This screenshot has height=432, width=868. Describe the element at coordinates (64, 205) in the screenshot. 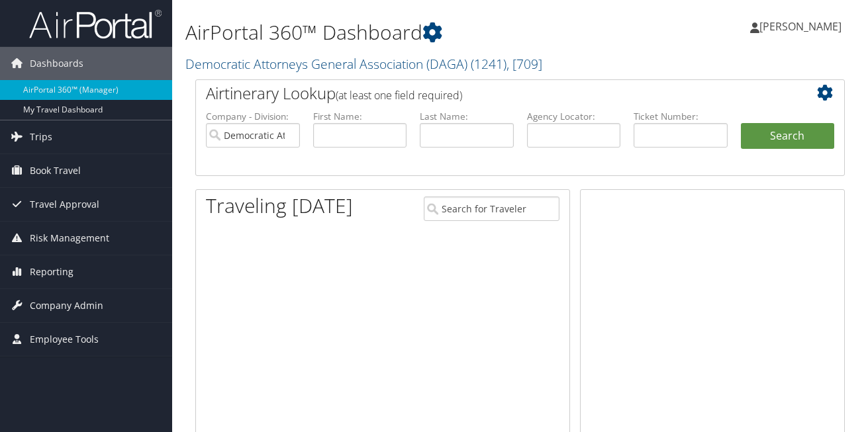

I see `span: Travel Approval` at that location.